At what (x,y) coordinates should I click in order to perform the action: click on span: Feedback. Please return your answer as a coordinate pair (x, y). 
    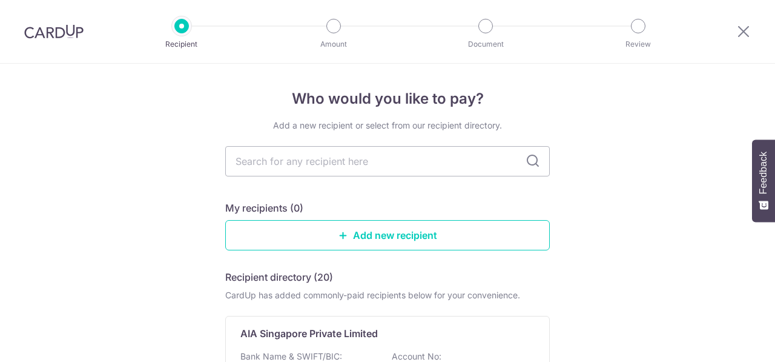
    Looking at the image, I should click on (764, 173).